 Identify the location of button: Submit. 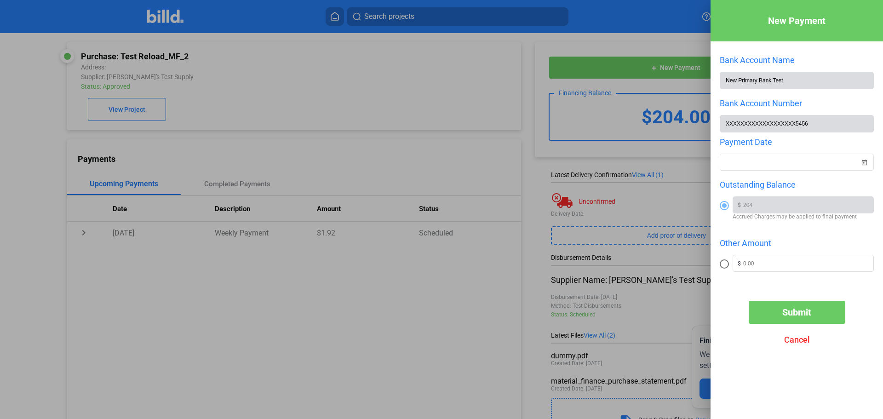
(797, 312).